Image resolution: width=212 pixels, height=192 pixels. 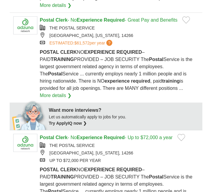 I want to click on span: $61,572, so click(x=82, y=43).